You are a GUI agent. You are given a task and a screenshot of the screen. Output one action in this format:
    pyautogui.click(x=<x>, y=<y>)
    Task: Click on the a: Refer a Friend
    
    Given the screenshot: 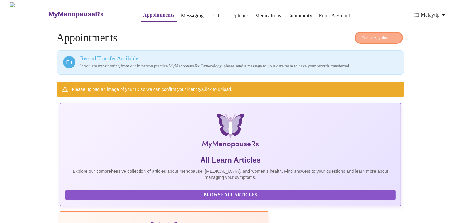 What is the action you would take?
    pyautogui.click(x=335, y=16)
    